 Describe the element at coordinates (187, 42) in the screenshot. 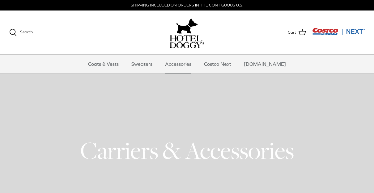

I see `img: hoteldoggycom` at that location.